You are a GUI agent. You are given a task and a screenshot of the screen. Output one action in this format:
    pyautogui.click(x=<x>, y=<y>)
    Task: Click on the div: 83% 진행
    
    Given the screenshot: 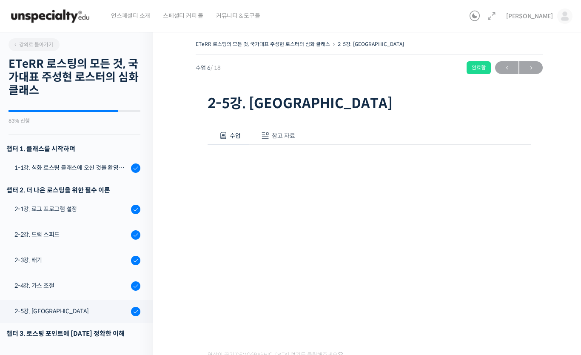 What is the action you would take?
    pyautogui.click(x=74, y=121)
    